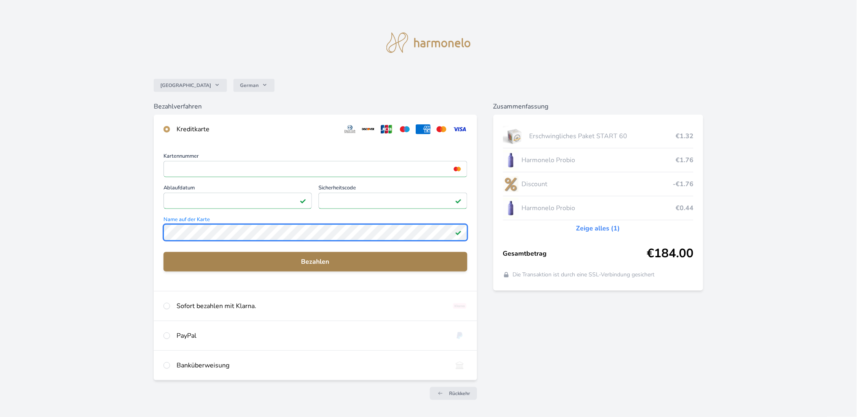 The height and width of the screenshot is (417, 857). Describe the element at coordinates (460, 129) in the screenshot. I see `img: visa.svg` at that location.